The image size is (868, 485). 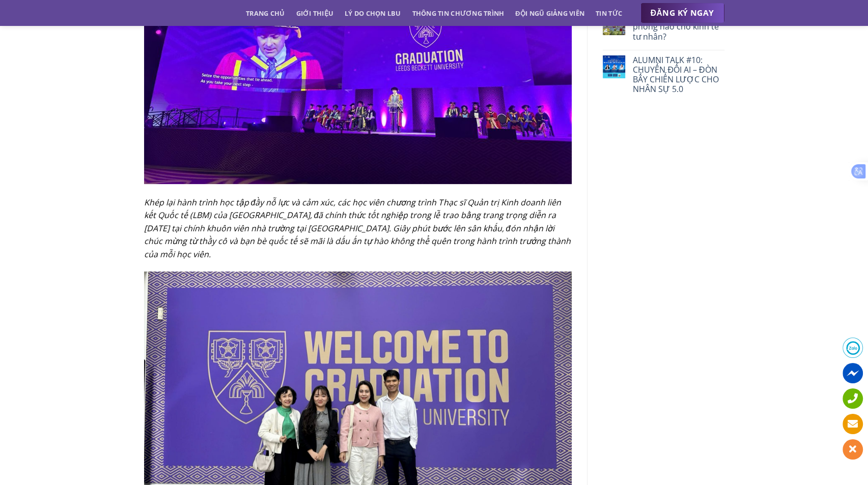 I want to click on a: Thông tin chương trình, so click(x=458, y=13).